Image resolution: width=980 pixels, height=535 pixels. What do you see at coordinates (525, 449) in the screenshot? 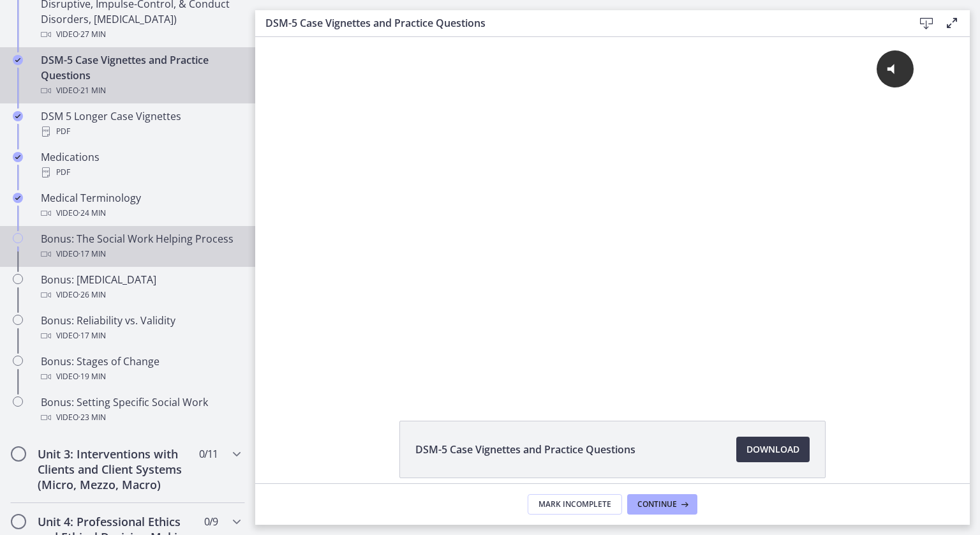
I see `span: DSM-5 Case Vignettes and Practice Questions` at bounding box center [525, 449].